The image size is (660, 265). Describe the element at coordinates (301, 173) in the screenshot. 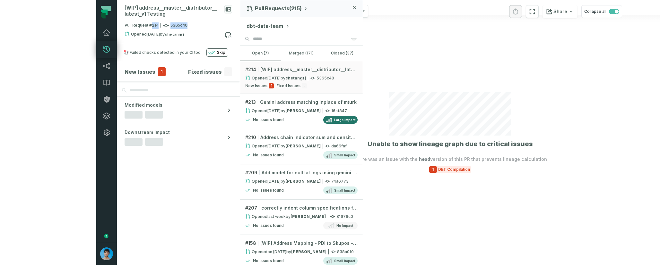

I see `div: # 209` at that location.